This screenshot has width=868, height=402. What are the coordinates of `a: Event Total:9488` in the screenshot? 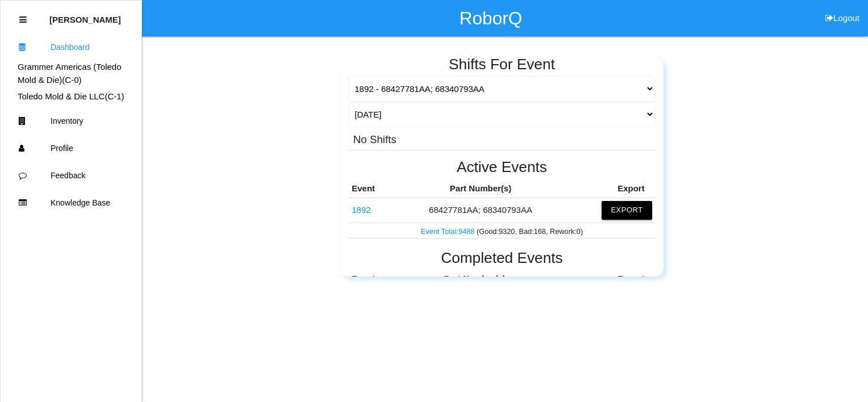 It's located at (449, 231).